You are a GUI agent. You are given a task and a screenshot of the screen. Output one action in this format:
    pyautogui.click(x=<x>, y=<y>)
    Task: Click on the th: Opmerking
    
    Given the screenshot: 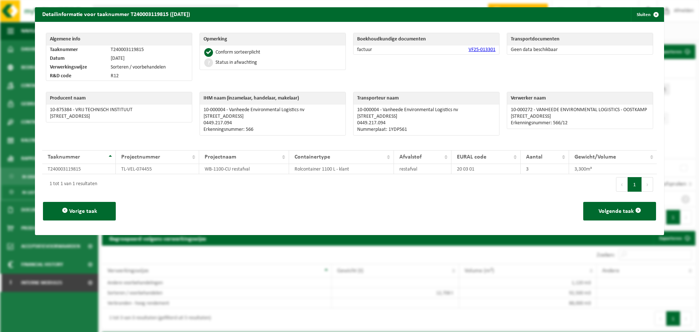 What is the action you would take?
    pyautogui.click(x=273, y=39)
    